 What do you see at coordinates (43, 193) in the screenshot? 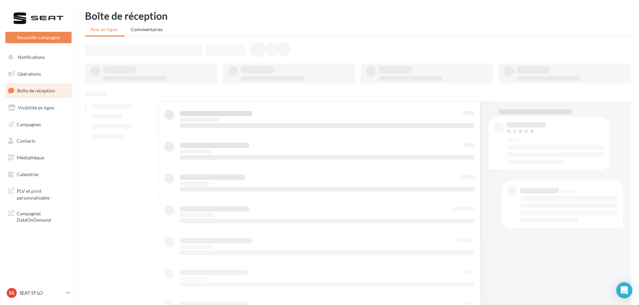
I see `span: PLV et print personnalisable` at bounding box center [43, 193].